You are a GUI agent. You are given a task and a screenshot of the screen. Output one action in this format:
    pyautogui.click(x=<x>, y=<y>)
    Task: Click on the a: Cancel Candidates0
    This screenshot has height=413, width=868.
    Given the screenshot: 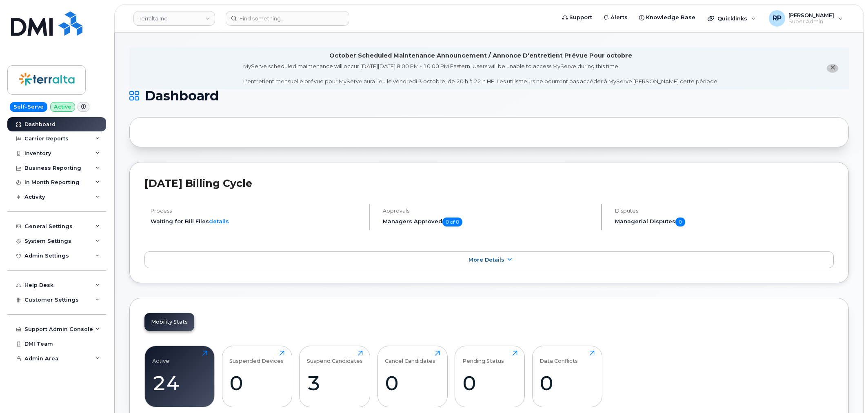 What is the action you would take?
    pyautogui.click(x=412, y=377)
    